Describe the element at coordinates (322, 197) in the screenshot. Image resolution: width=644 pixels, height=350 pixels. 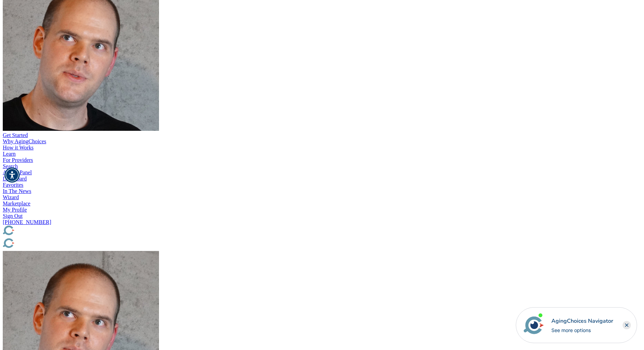
I see `div: Wizard` at that location.